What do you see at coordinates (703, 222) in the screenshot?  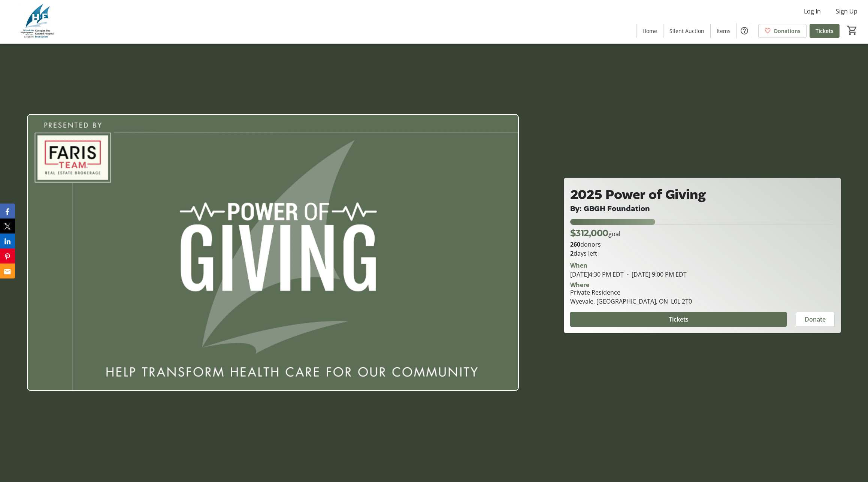 I see `div: 32.219551282051285% of fundraising goal reached` at bounding box center [703, 222].